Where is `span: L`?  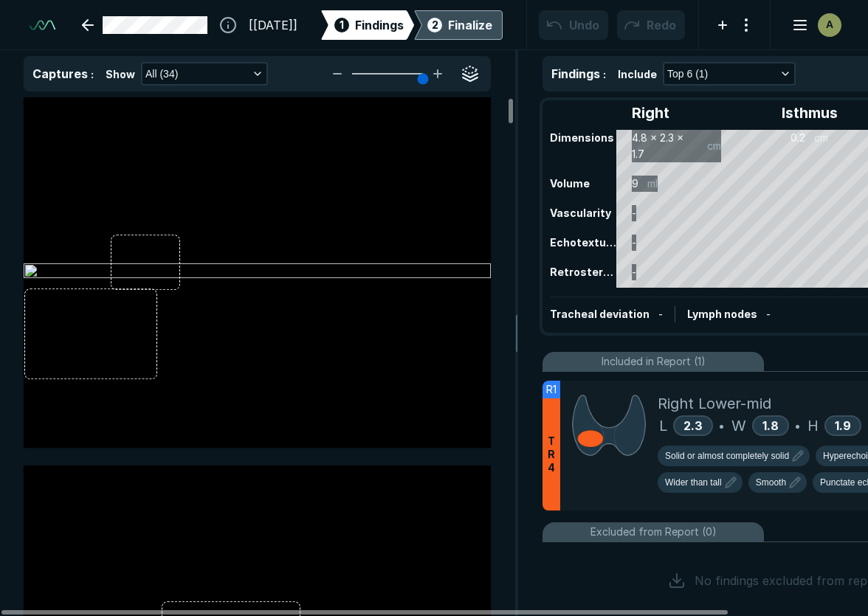
span: L is located at coordinates (663, 426).